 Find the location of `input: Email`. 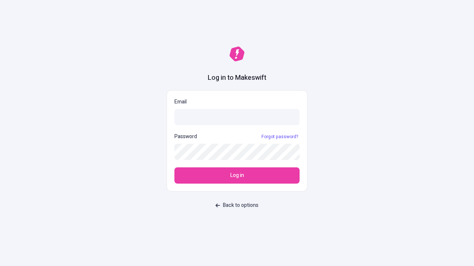

input: Email is located at coordinates (237, 117).